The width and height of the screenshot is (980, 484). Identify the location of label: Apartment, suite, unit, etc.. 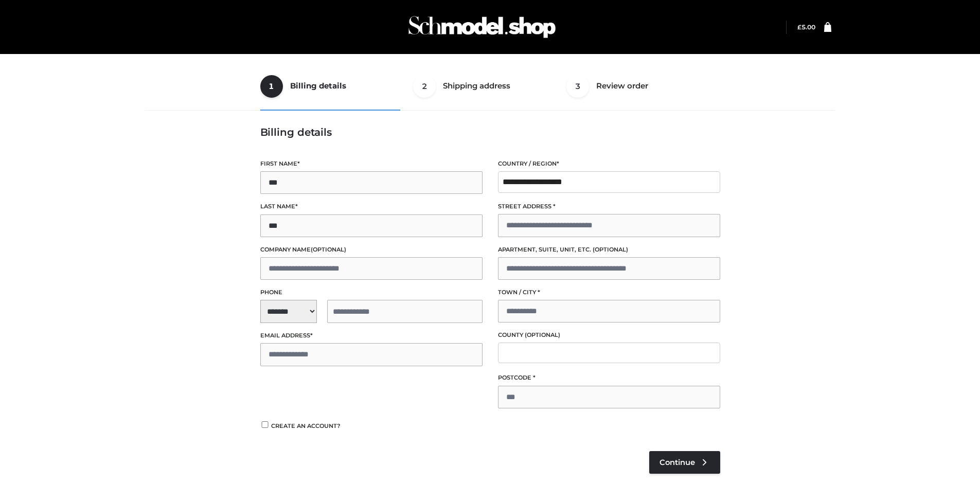
(610, 249).